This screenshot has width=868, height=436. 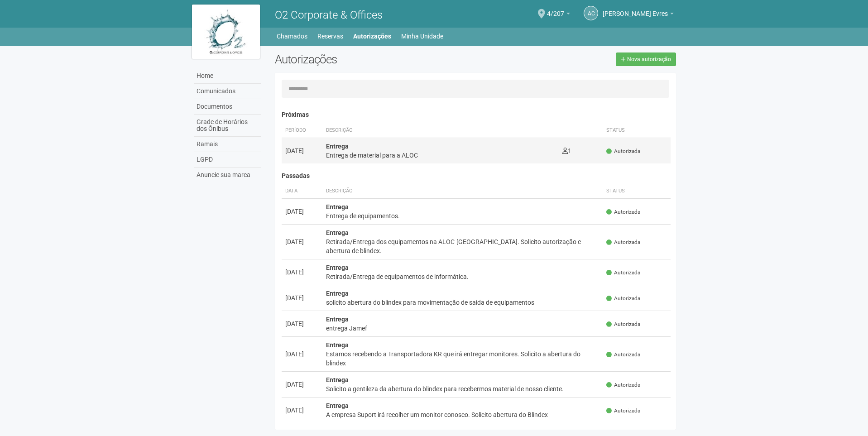 What do you see at coordinates (591, 13) in the screenshot?
I see `a: AC` at bounding box center [591, 13].